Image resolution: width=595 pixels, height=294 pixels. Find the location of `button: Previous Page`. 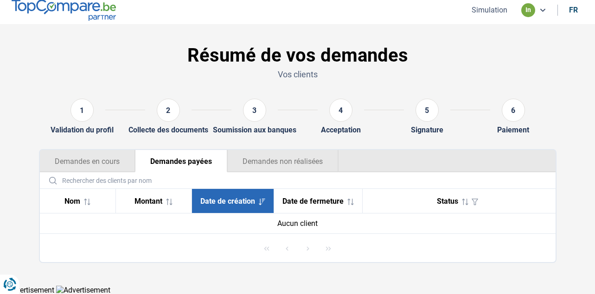

button: Previous Page is located at coordinates (287, 248).